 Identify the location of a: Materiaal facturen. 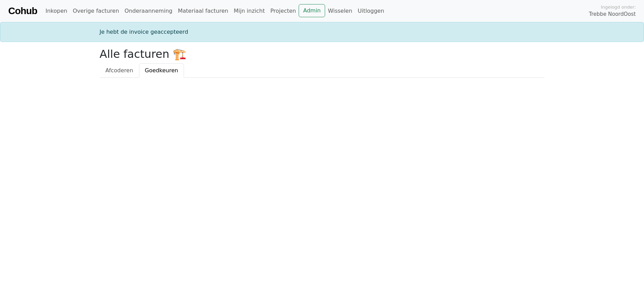
(203, 11).